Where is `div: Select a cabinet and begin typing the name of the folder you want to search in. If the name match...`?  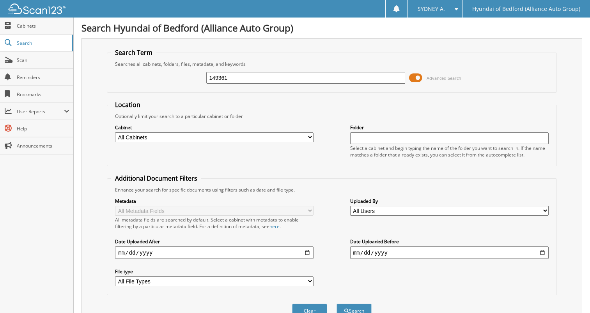
div: Select a cabinet and begin typing the name of the folder you want to search in. If the name match... is located at coordinates (449, 152).